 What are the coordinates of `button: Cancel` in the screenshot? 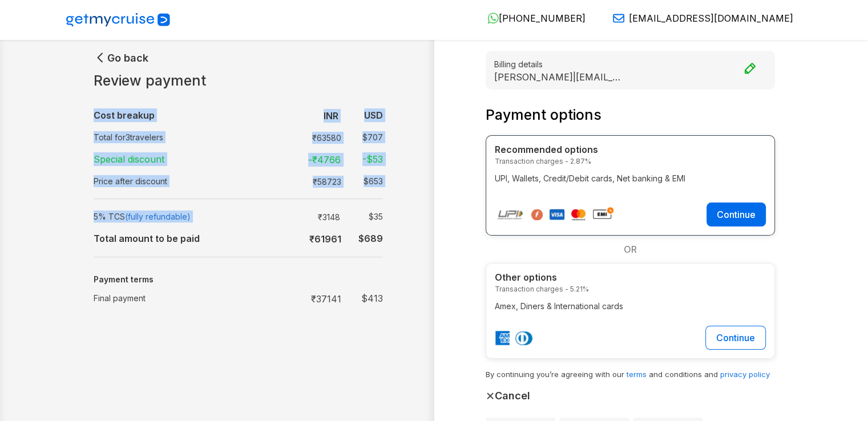 It's located at (508, 395).